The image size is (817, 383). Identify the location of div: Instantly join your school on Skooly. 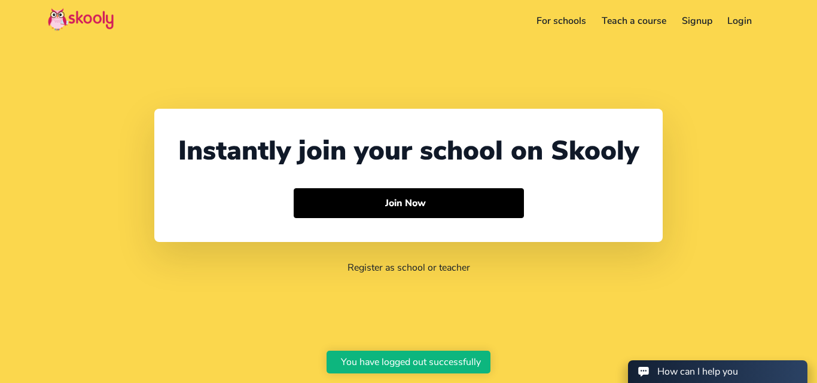
(408, 151).